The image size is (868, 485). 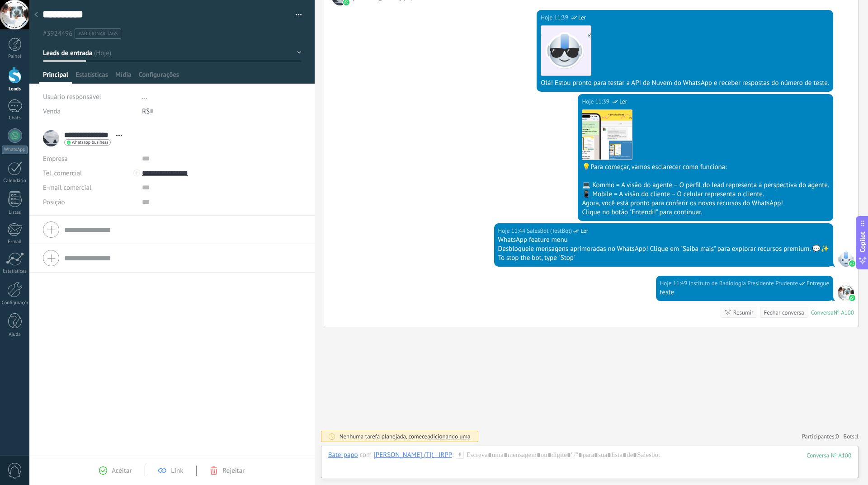 What do you see at coordinates (862, 242) in the screenshot?
I see `span: Copilot` at bounding box center [862, 242].